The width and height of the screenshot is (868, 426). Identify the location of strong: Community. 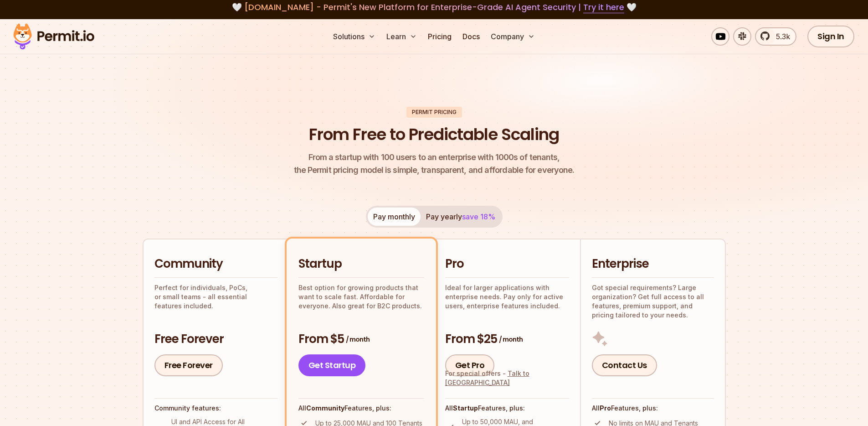
(325, 407).